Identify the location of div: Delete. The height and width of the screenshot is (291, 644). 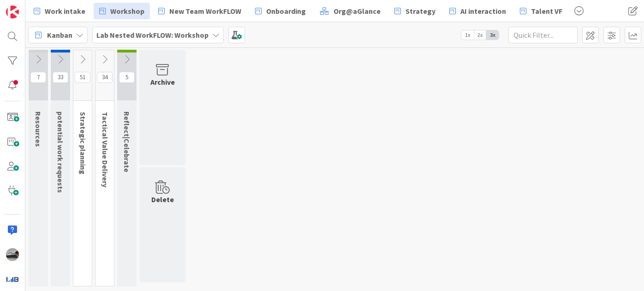
(162, 200).